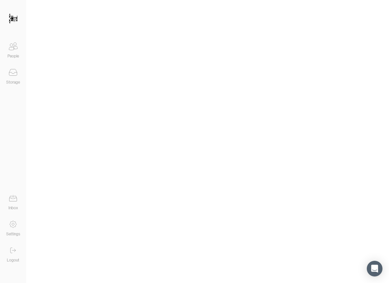  What do you see at coordinates (13, 234) in the screenshot?
I see `div: Settings` at bounding box center [13, 234].